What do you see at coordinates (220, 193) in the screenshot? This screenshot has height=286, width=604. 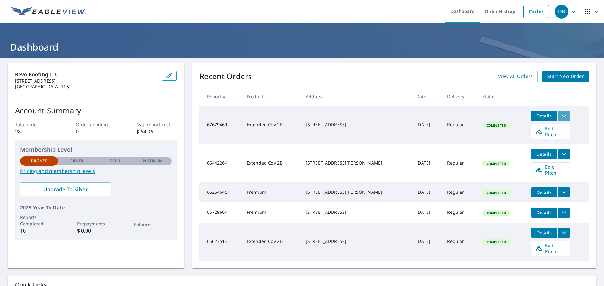 I see `td: 66264645` at bounding box center [220, 193].